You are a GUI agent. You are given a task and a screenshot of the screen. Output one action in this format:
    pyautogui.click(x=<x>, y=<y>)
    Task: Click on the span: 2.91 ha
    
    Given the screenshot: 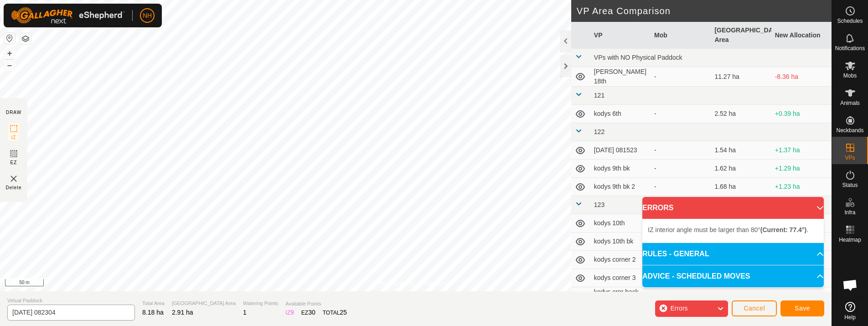 What is the action you would take?
    pyautogui.click(x=183, y=312)
    